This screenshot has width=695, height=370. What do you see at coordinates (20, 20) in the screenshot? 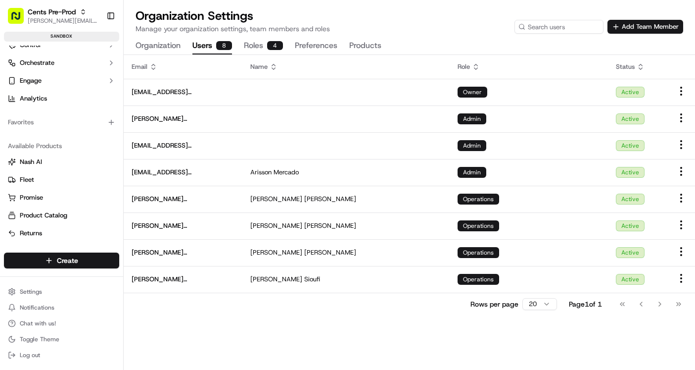
I see `img: Nash` at bounding box center [20, 20].